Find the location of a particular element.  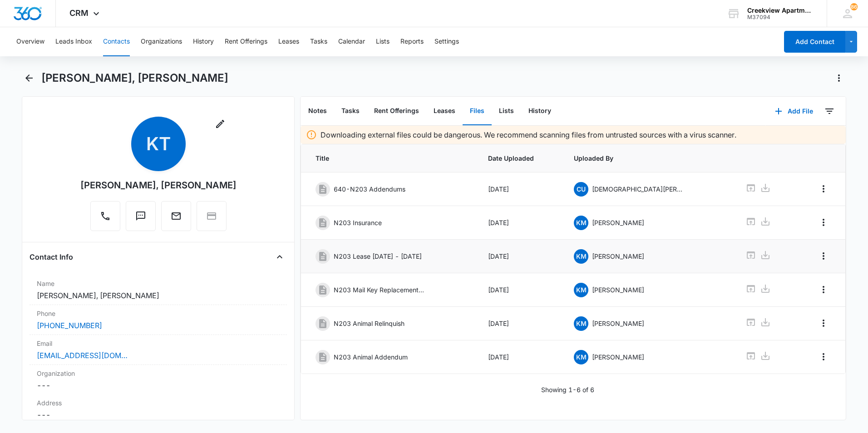

p: N203 Insurance is located at coordinates (358, 222).